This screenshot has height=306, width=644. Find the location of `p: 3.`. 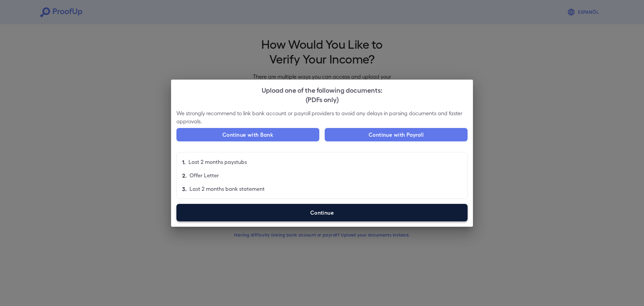

p: 3. is located at coordinates (185, 189).